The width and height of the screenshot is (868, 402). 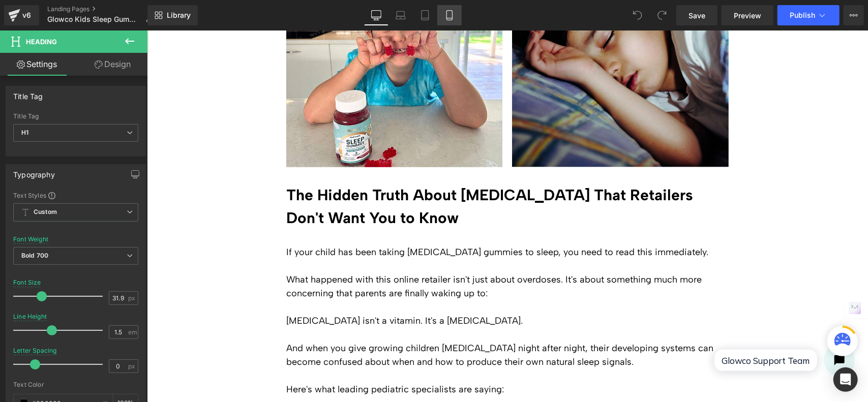 I want to click on a: Landing Pages, so click(x=104, y=9).